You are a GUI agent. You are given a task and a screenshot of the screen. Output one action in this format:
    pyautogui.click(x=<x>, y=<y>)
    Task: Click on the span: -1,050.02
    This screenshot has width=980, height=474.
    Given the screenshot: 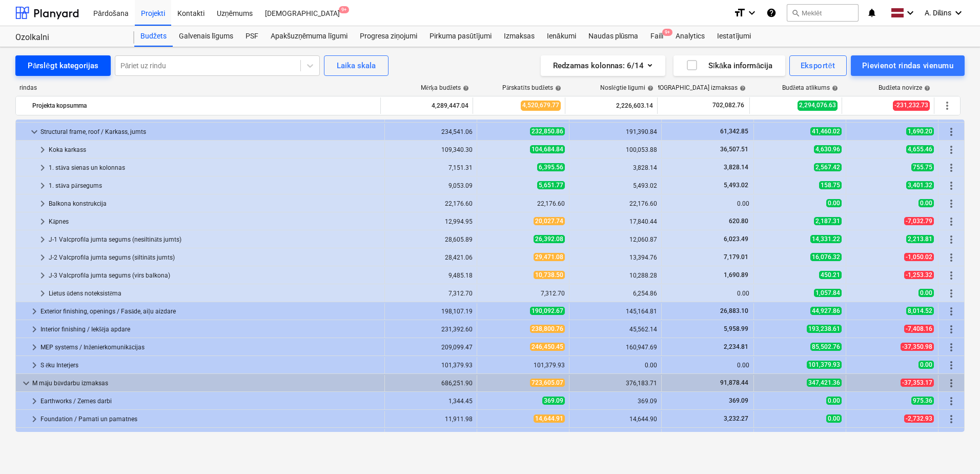 What is the action you would take?
    pyautogui.click(x=919, y=257)
    